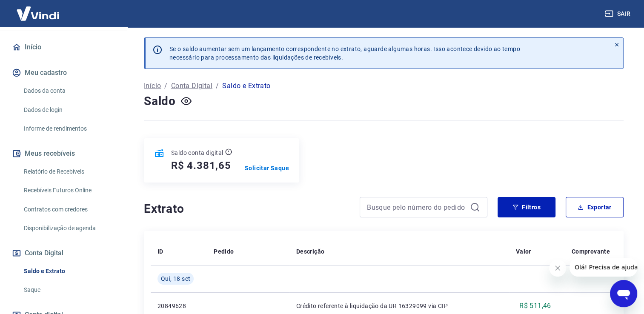  Describe the element at coordinates (63, 73) in the screenshot. I see `button: Meu cadastro` at that location.